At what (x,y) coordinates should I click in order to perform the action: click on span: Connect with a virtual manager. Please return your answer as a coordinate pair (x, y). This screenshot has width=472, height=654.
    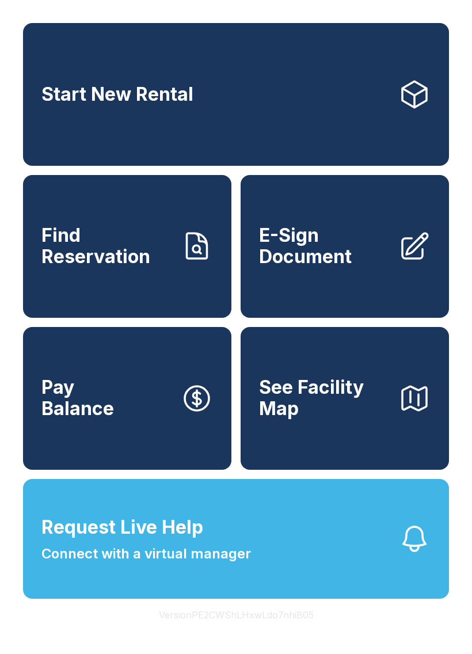
    Looking at the image, I should click on (146, 553).